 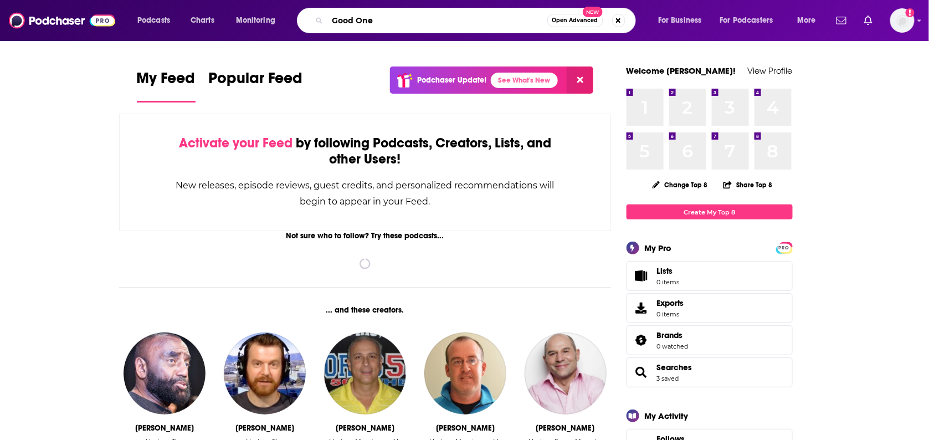 I want to click on a: Podchaser - Follow, Share and Rate Podcasts, so click(x=62, y=20).